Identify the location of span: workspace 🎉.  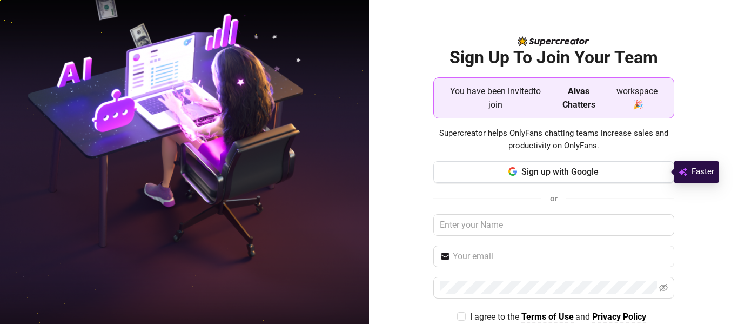
(637, 98).